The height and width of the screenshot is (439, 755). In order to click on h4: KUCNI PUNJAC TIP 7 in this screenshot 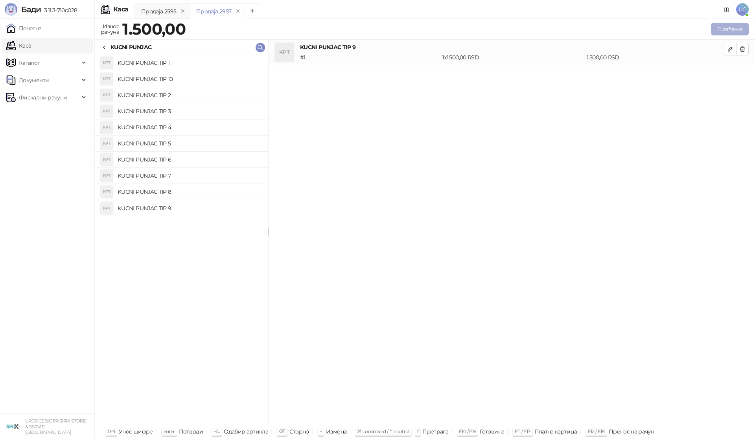, I will do `click(189, 176)`.